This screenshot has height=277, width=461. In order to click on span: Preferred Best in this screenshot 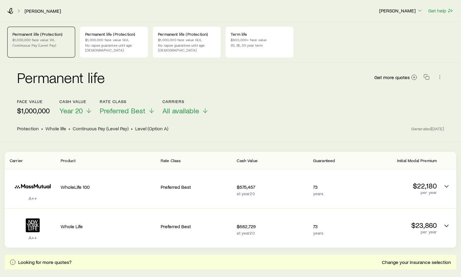, I will do `click(123, 111)`.